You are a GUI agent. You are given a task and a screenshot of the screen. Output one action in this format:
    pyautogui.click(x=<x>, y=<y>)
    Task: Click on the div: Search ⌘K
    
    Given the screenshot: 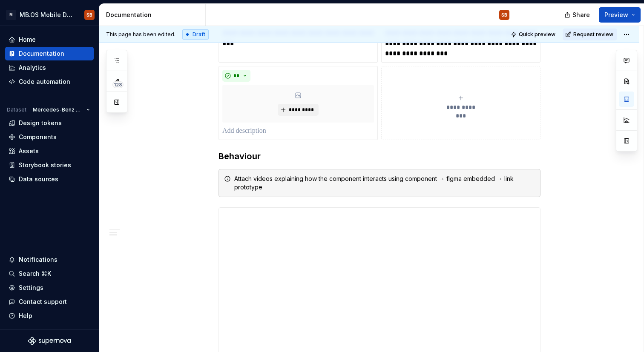 What is the action you would take?
    pyautogui.click(x=35, y=274)
    